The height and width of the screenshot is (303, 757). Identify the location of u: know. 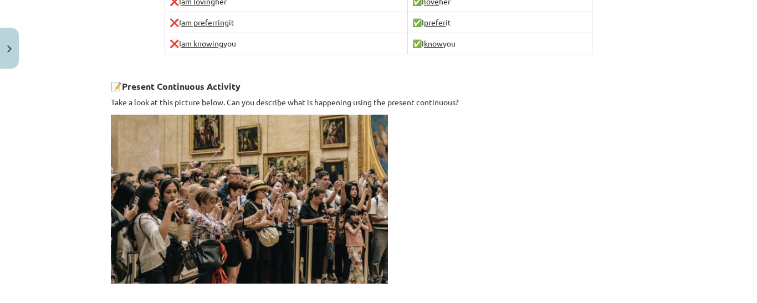
(433, 43).